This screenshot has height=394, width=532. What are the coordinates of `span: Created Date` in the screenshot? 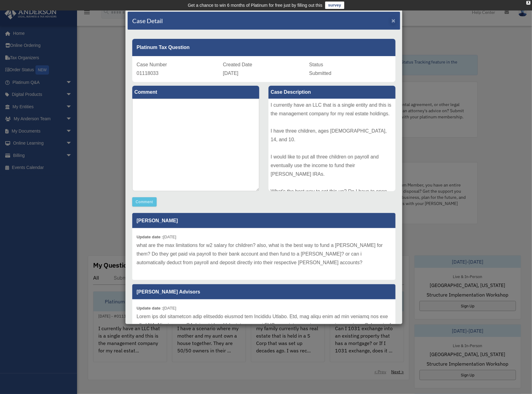 It's located at (238, 65).